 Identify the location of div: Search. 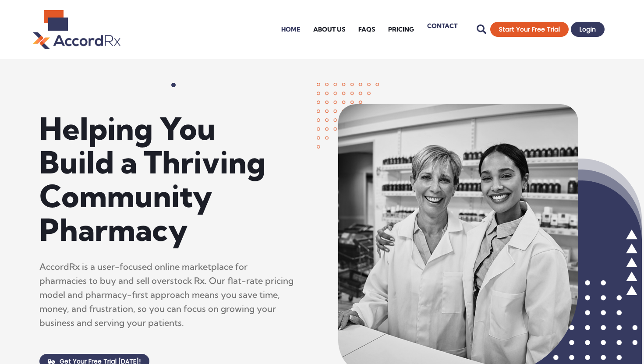
(481, 29).